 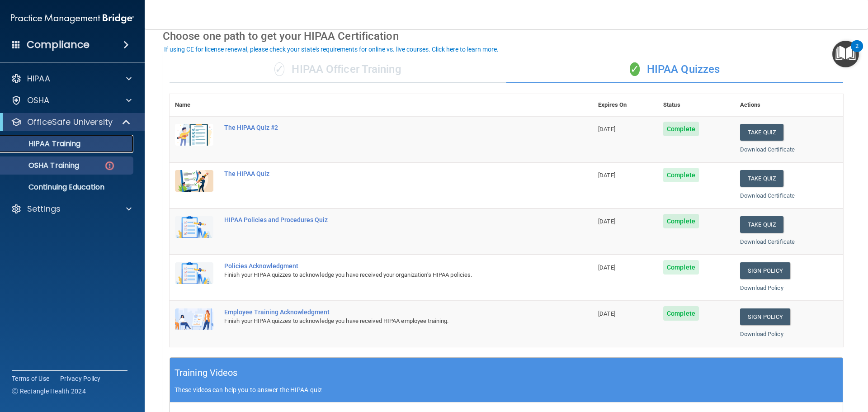 I want to click on p: OfficeSafe University, so click(x=70, y=122).